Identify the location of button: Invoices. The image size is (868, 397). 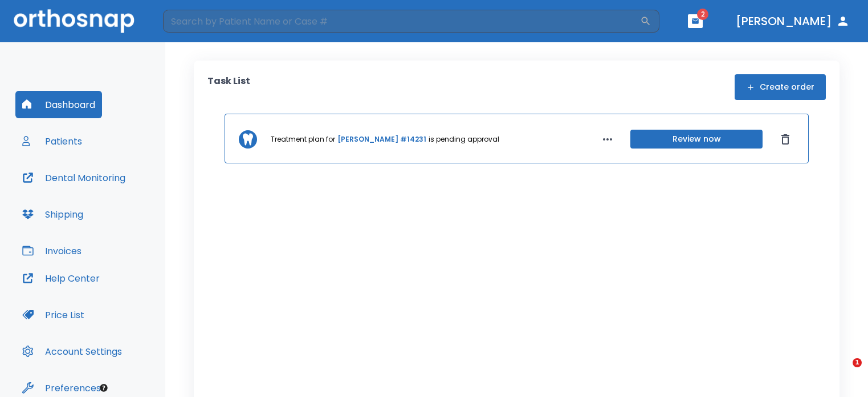
(52, 251).